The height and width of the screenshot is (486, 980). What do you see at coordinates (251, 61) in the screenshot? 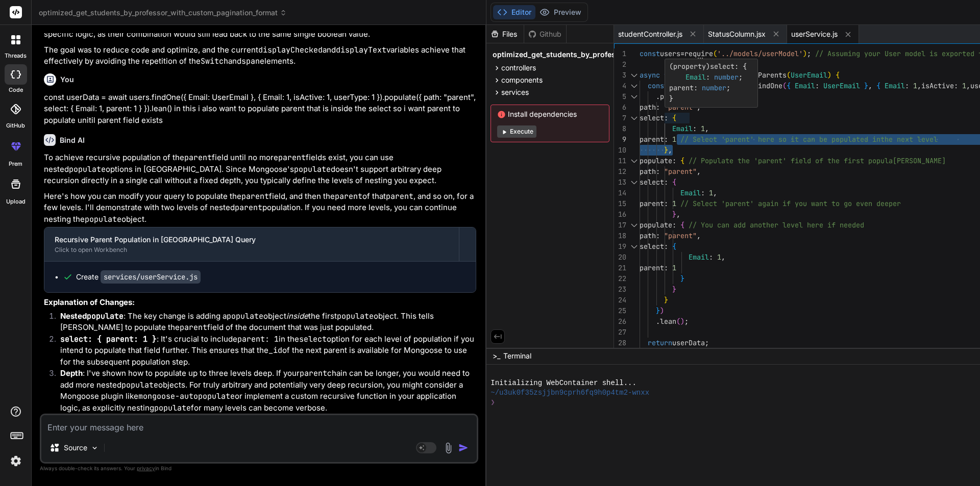
I see `code: span` at bounding box center [251, 61].